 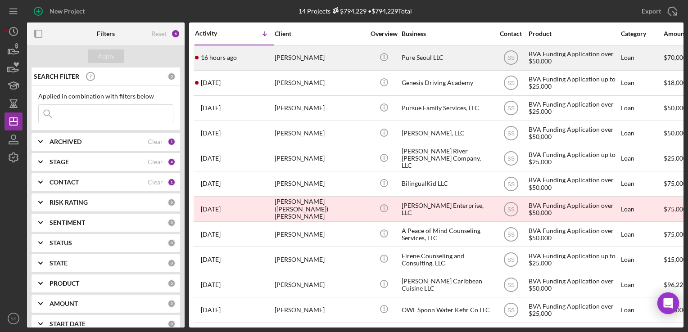 I want to click on time: 2025-09-08 19:08, so click(x=211, y=83).